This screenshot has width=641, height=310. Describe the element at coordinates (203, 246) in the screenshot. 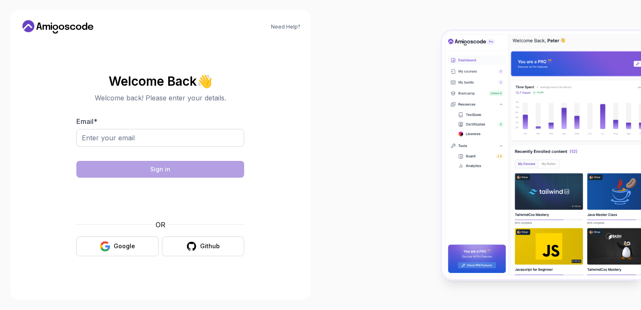

I see `button: Github` at that location.